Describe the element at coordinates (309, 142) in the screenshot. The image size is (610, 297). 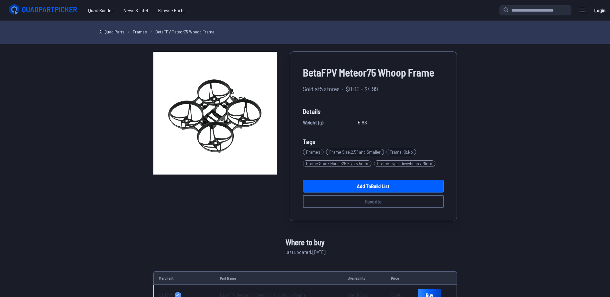
I see `span: Tags` at that location.